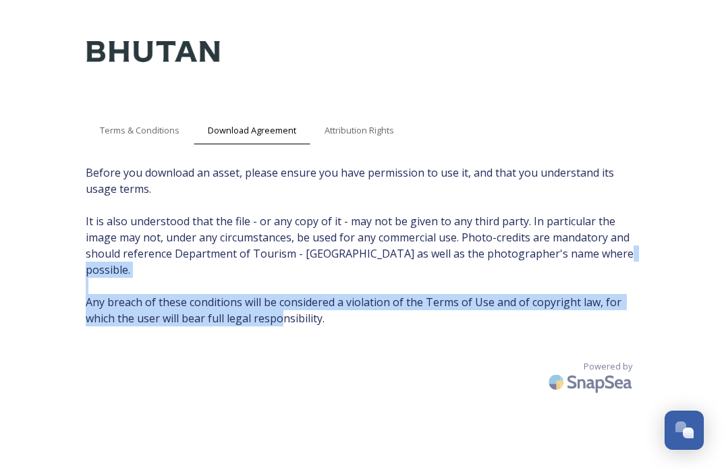 This screenshot has height=470, width=724. What do you see at coordinates (140, 130) in the screenshot?
I see `span: Terms & Conditions` at bounding box center [140, 130].